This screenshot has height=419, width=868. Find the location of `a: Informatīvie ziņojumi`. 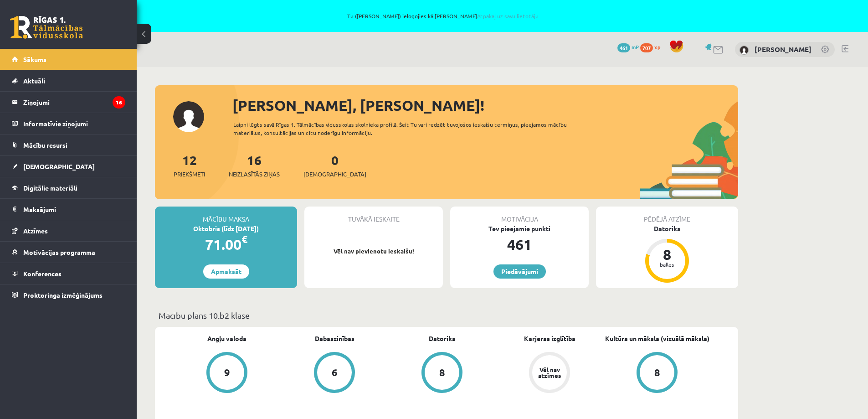

a: Informatīvie ziņojumi is located at coordinates (68, 123).